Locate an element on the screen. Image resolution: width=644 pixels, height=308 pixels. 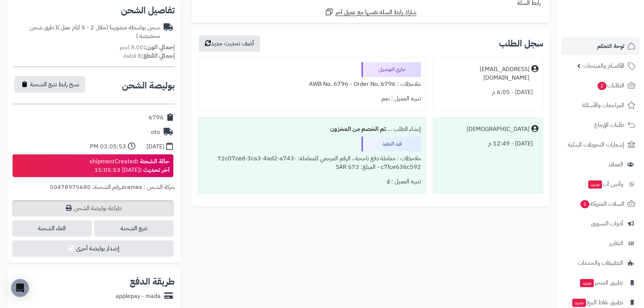
div: تنبيه العميل : نعم is located at coordinates (312, 99).